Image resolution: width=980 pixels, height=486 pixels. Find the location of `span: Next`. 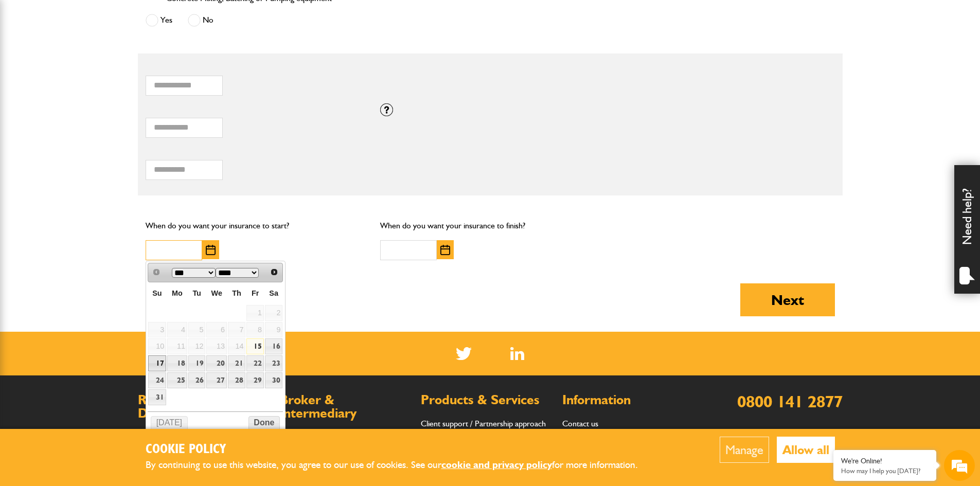

span: Next is located at coordinates (274, 272).